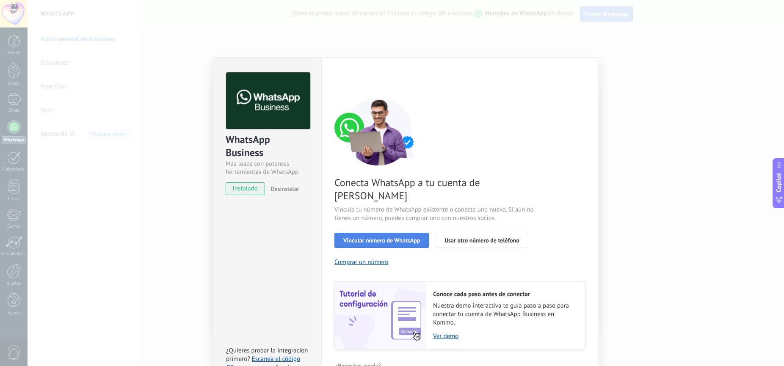 The width and height of the screenshot is (784, 366). What do you see at coordinates (505, 336) in the screenshot?
I see `a: Ver demo` at bounding box center [505, 336].